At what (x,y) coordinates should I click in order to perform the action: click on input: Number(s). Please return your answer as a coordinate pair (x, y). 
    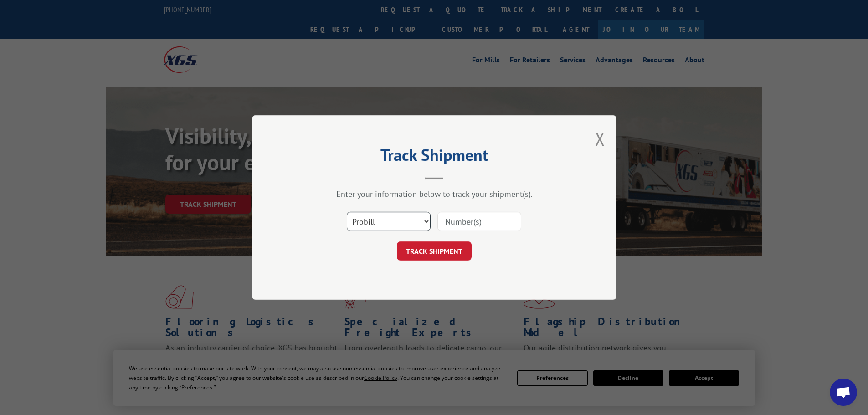
    Looking at the image, I should click on (479, 221).